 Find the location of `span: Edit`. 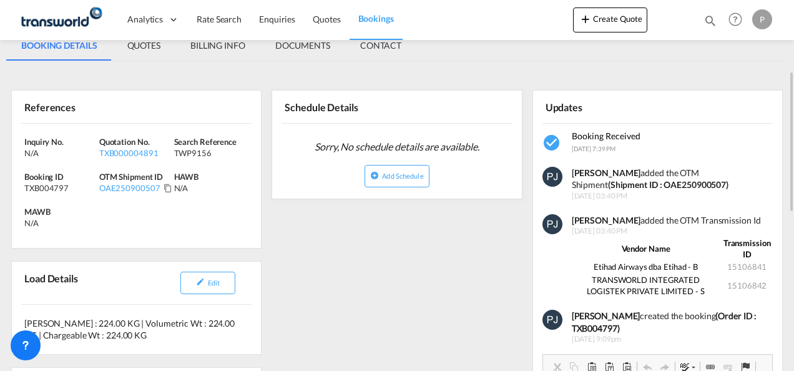

span: Edit is located at coordinates (214, 282).